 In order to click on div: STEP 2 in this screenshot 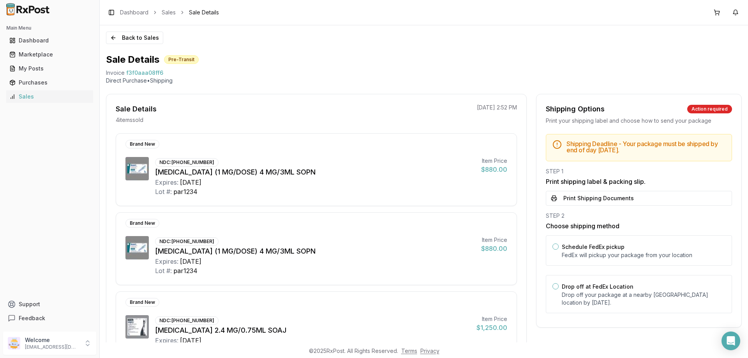, I will do `click(639, 216)`.